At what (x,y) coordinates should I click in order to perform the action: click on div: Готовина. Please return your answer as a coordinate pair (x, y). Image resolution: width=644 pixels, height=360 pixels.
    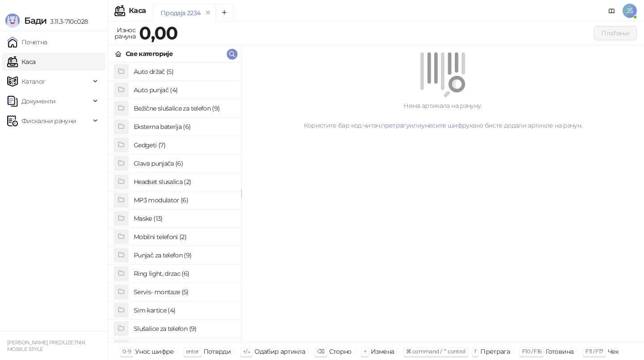
    Looking at the image, I should click on (559, 351).